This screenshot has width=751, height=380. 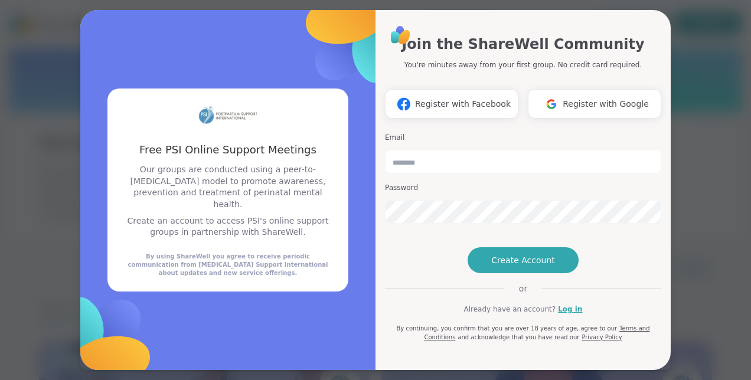 I want to click on span: or, so click(x=523, y=289).